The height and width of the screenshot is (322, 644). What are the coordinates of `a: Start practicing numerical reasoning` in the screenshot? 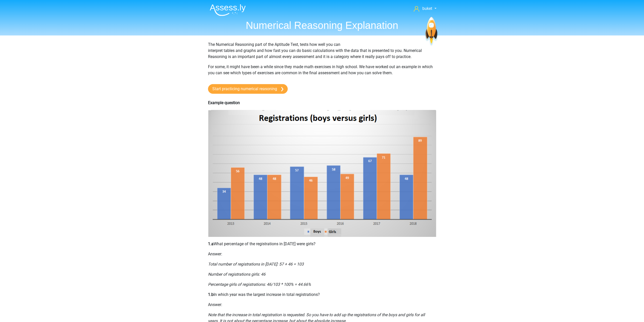 It's located at (248, 89).